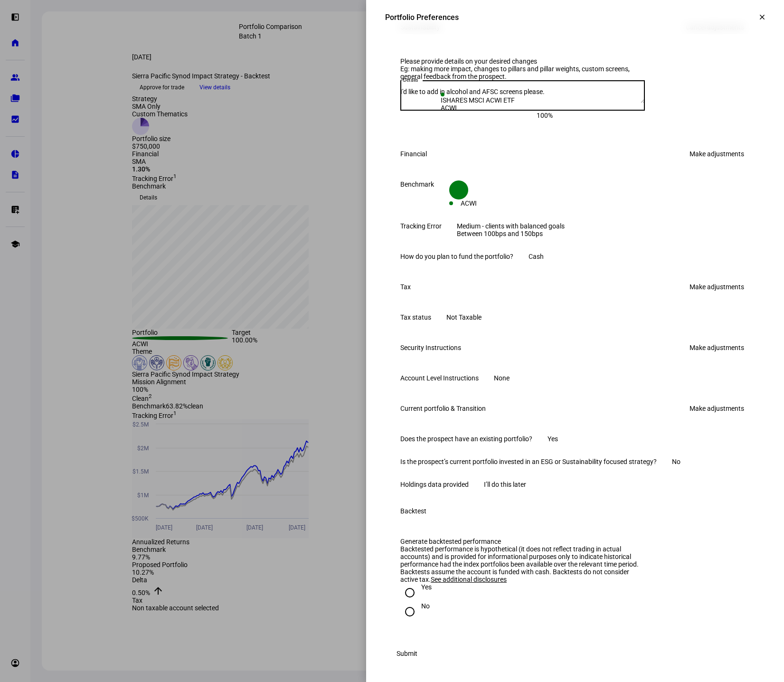 Image resolution: width=784 pixels, height=682 pixels. I want to click on div: 100%, so click(496, 116).